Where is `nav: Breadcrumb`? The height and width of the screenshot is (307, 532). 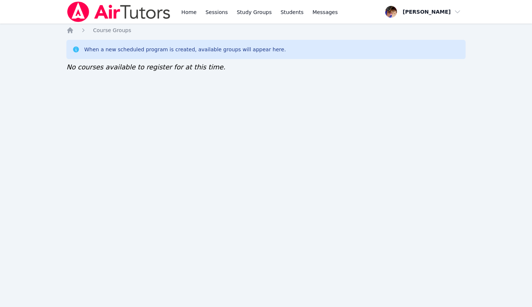 nav: Breadcrumb is located at coordinates (266, 30).